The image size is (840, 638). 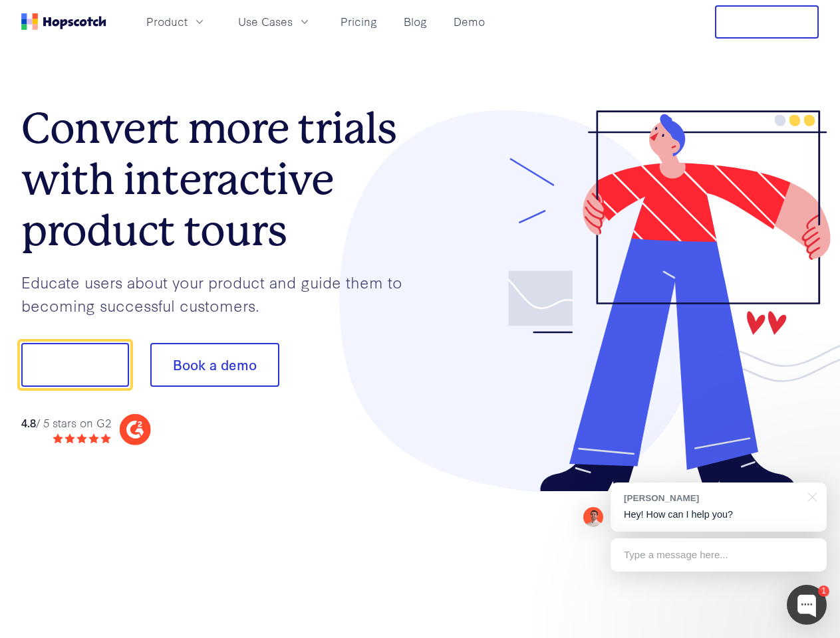 I want to click on a: Free Trial, so click(x=767, y=22).